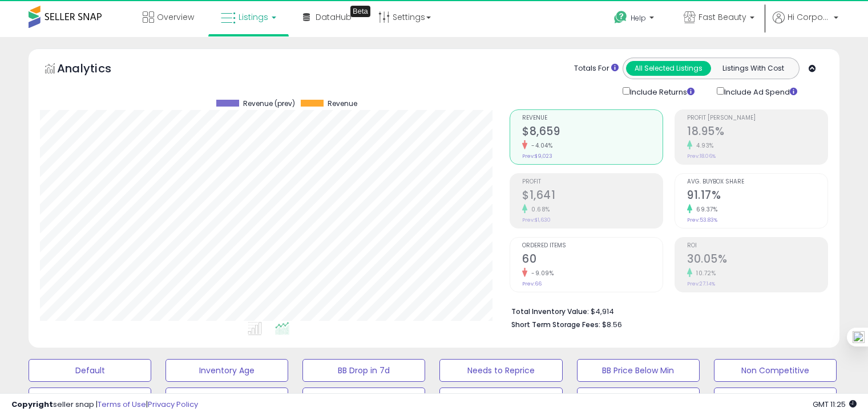 This screenshot has height=416, width=868. I want to click on b: Total Inventory Value:, so click(550, 312).